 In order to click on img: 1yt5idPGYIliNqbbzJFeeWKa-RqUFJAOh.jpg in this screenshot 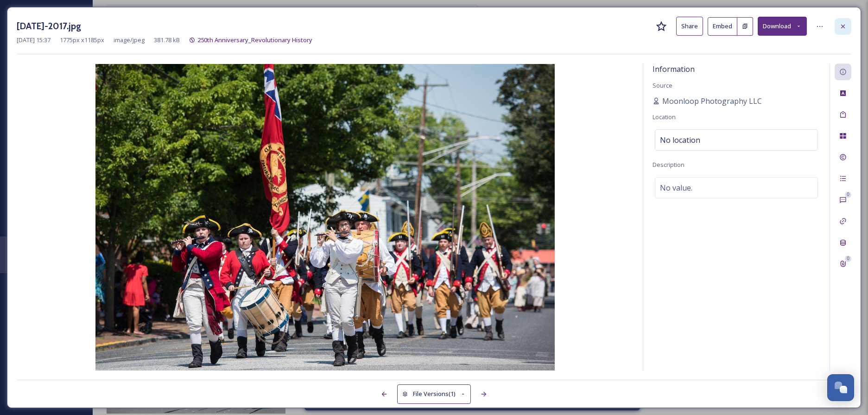, I will do `click(325, 217)`.